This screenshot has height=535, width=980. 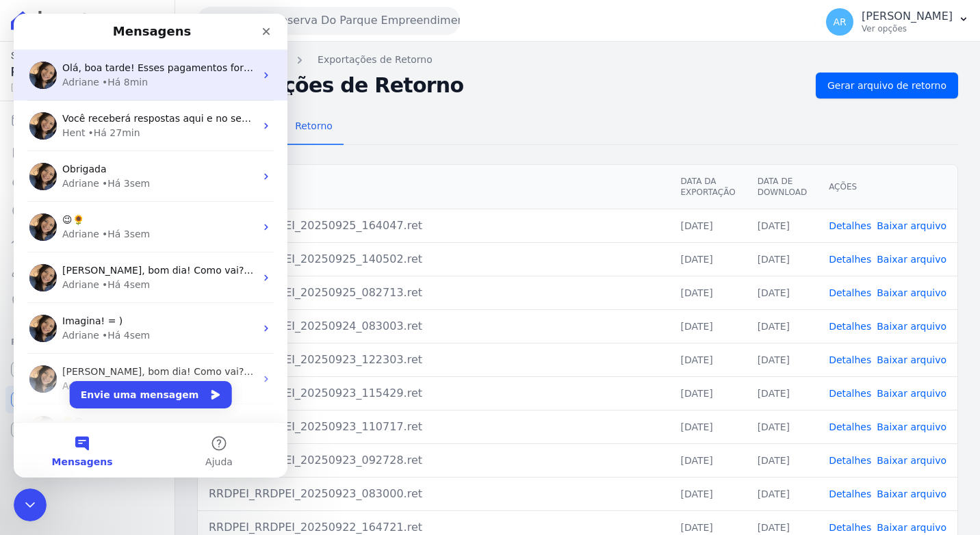 What do you see at coordinates (79, 72) in the screenshot?
I see `span: R$ 48.651,72` at bounding box center [79, 72].